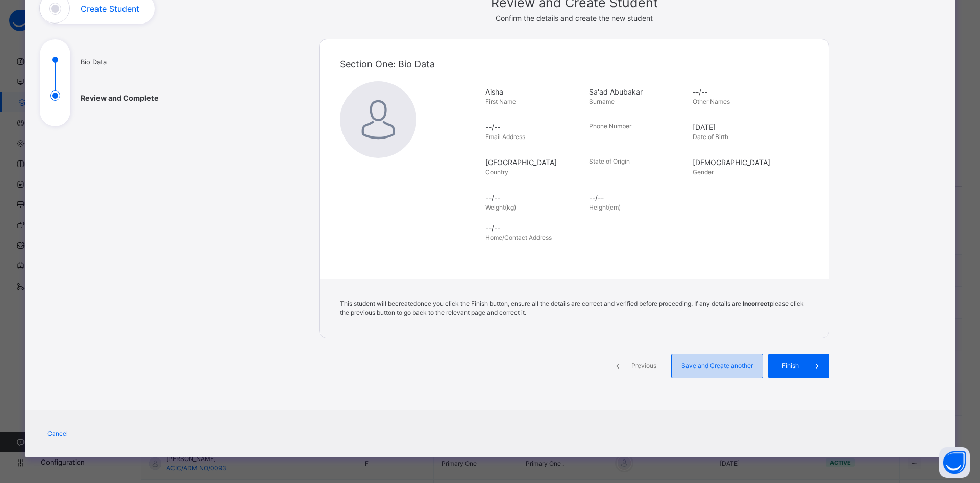 This screenshot has width=980, height=483. What do you see at coordinates (110, 9) in the screenshot?
I see `h1: Create Student` at bounding box center [110, 9].